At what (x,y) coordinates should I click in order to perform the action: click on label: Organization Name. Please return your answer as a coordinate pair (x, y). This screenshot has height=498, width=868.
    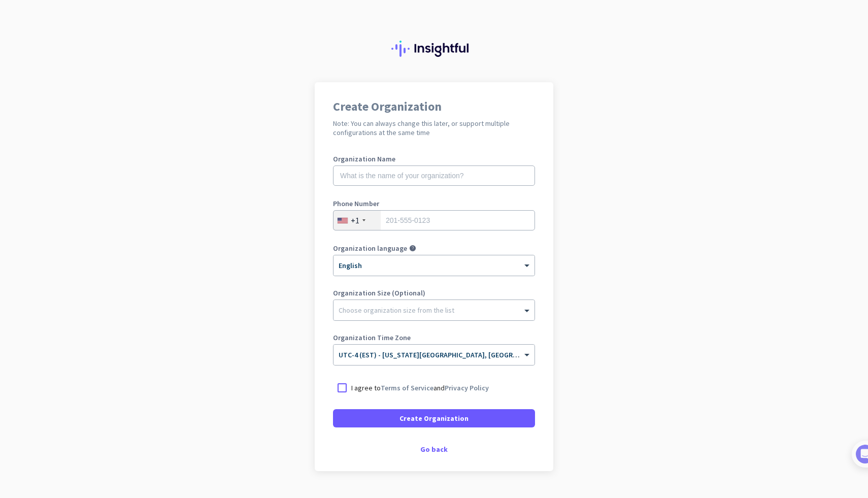
    Looking at the image, I should click on (434, 159).